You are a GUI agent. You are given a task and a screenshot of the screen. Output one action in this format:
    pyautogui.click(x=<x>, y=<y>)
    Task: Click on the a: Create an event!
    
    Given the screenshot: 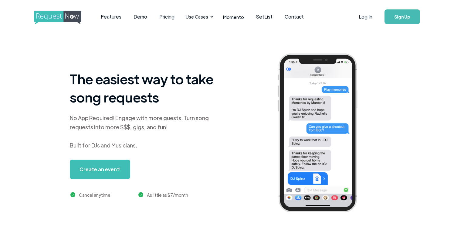 What is the action you would take?
    pyautogui.click(x=100, y=169)
    